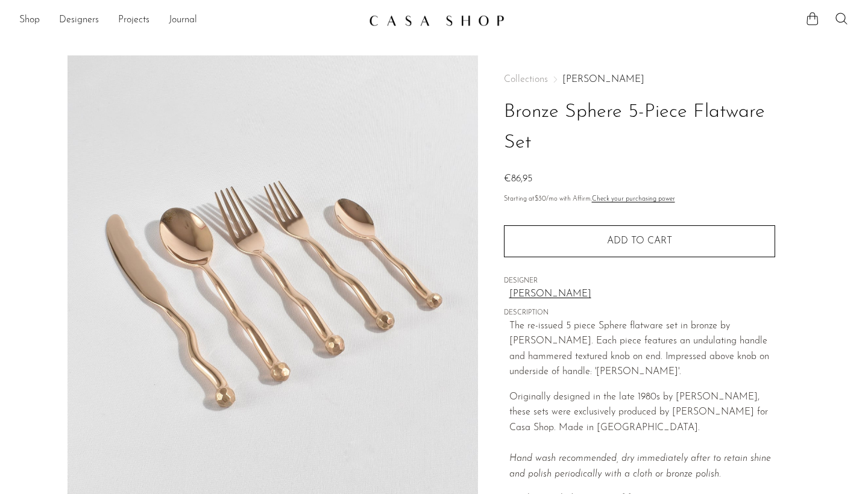 Image resolution: width=868 pixels, height=494 pixels. Describe the element at coordinates (79, 21) in the screenshot. I see `a: Designers` at that location.